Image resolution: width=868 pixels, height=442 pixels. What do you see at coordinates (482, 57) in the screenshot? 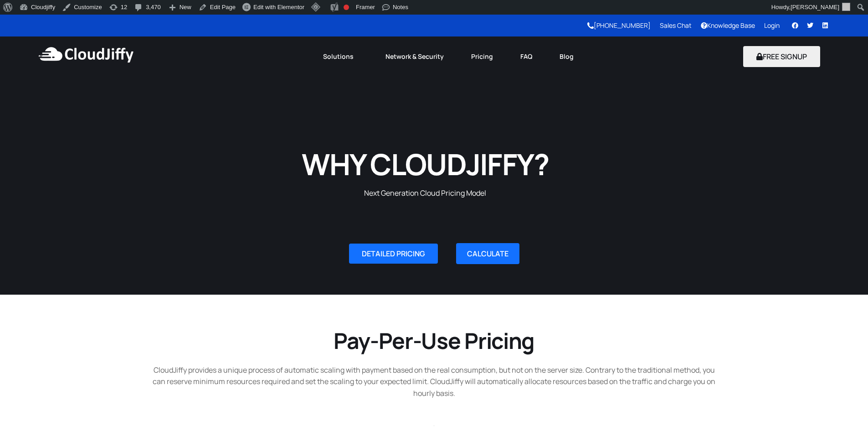
I see `a: Pricing` at bounding box center [482, 57].